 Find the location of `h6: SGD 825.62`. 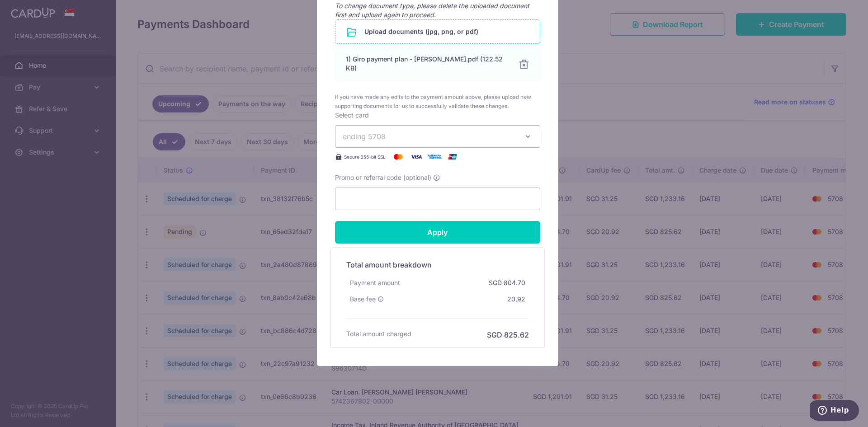

h6: SGD 825.62 is located at coordinates (508, 334).